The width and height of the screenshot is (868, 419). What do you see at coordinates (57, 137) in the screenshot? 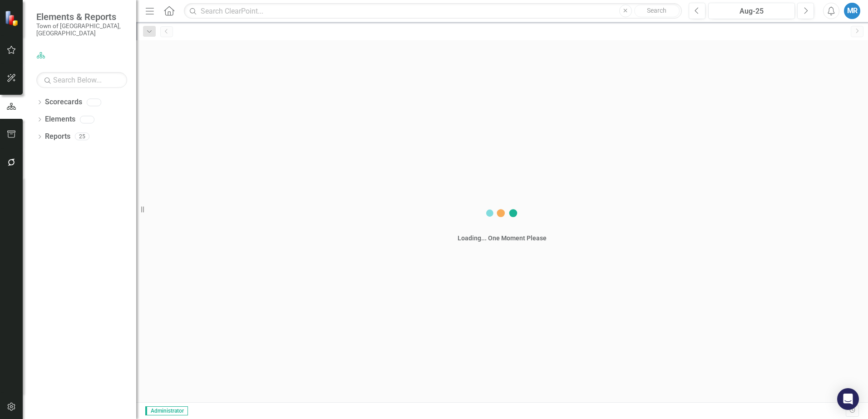
I see `a: Reports` at bounding box center [57, 137].